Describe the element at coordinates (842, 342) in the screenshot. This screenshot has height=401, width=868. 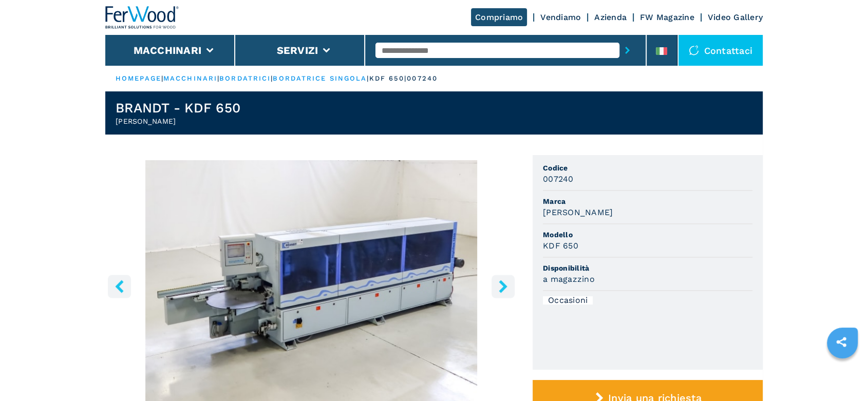
I see `a: sharethis` at that location.